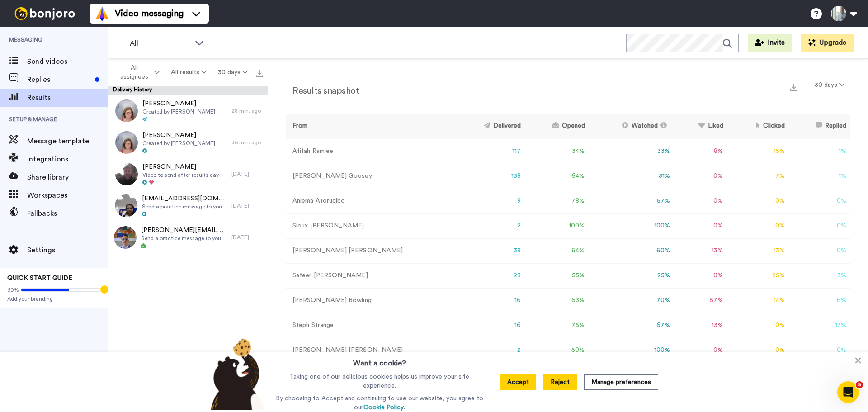  What do you see at coordinates (160, 44) in the screenshot?
I see `span: All` at bounding box center [160, 44].